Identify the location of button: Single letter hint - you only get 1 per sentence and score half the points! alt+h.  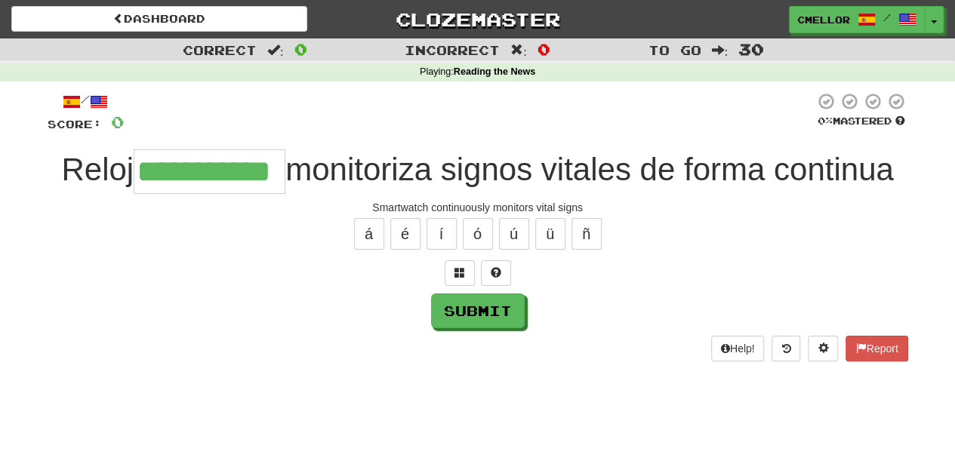
(496, 273).